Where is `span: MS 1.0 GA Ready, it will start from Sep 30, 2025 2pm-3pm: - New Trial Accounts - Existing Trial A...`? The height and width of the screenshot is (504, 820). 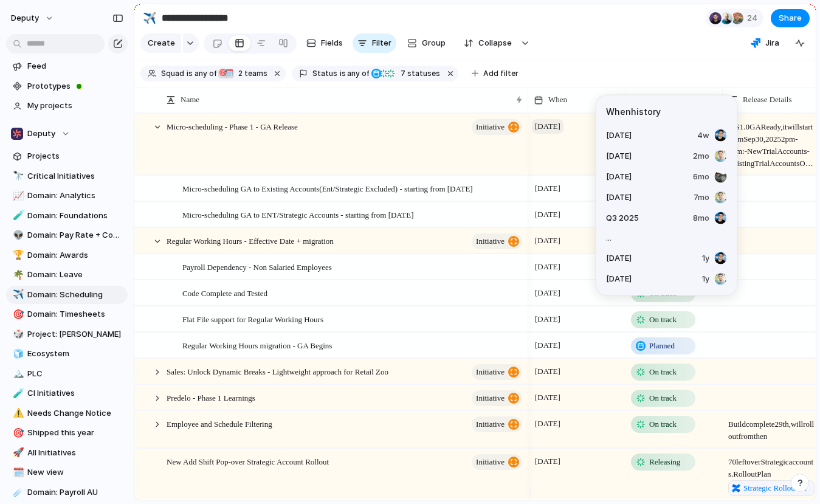 span: MS 1.0 GA Ready, it will start from Sep 30, 2025 2pm-3pm: - New Trial Accounts - Existing Trial A... is located at coordinates (772, 141).